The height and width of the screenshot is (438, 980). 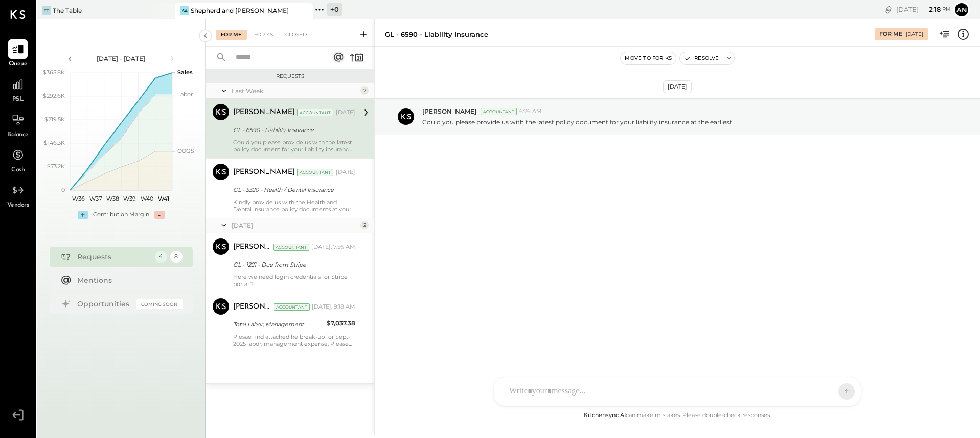 I want to click on text: W37, so click(x=96, y=198).